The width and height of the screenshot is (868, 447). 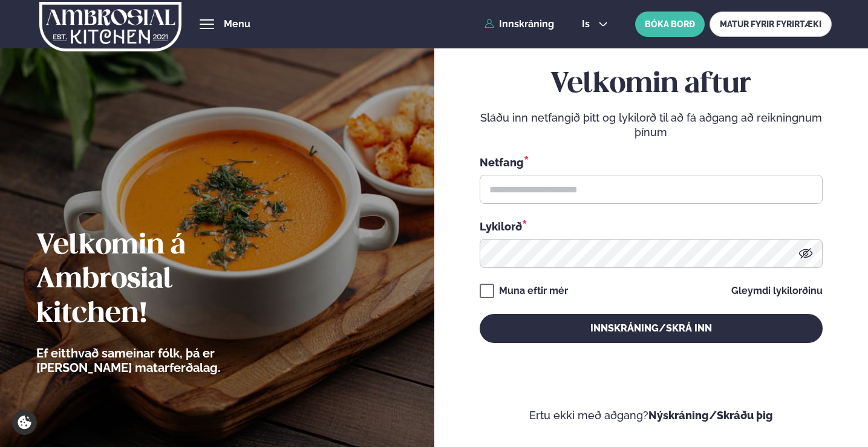 What do you see at coordinates (595, 24) in the screenshot?
I see `button: is` at bounding box center [595, 24].